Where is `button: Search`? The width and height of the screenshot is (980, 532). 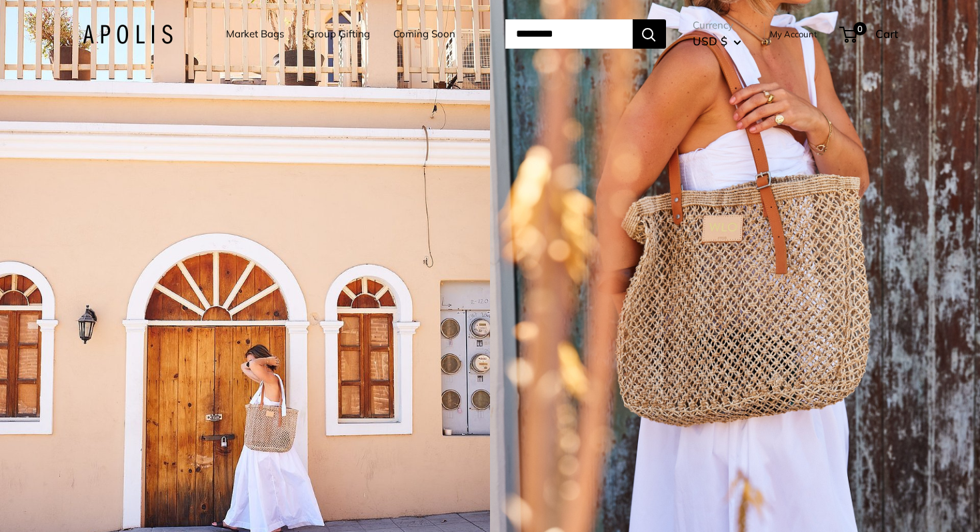
button: Search is located at coordinates (649, 34).